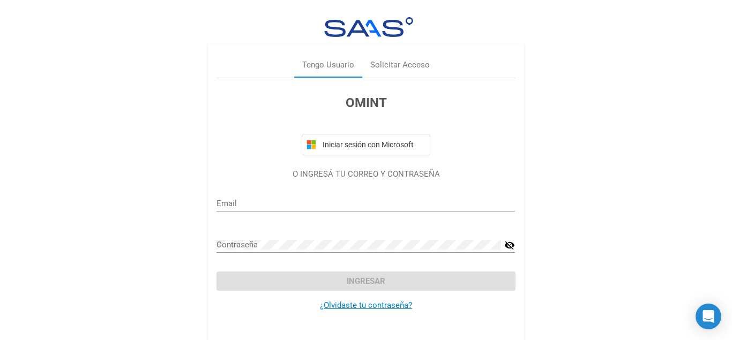  What do you see at coordinates (510, 246) in the screenshot?
I see `mat-icon: visibility_off` at bounding box center [510, 246].